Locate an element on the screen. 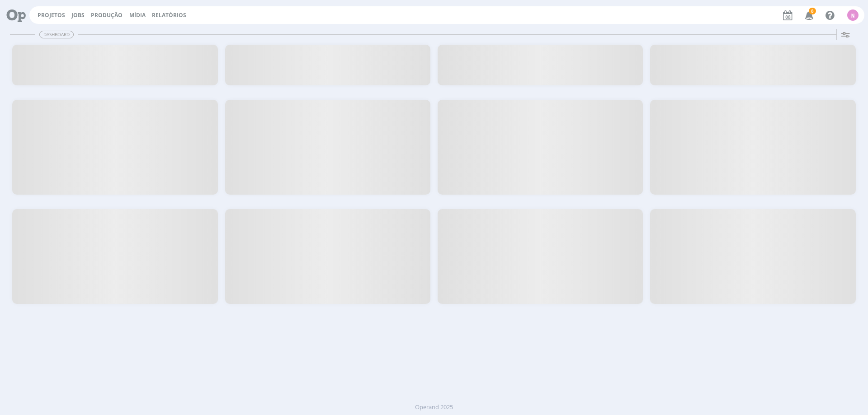 This screenshot has height=415, width=868. button: Projetos is located at coordinates (51, 15).